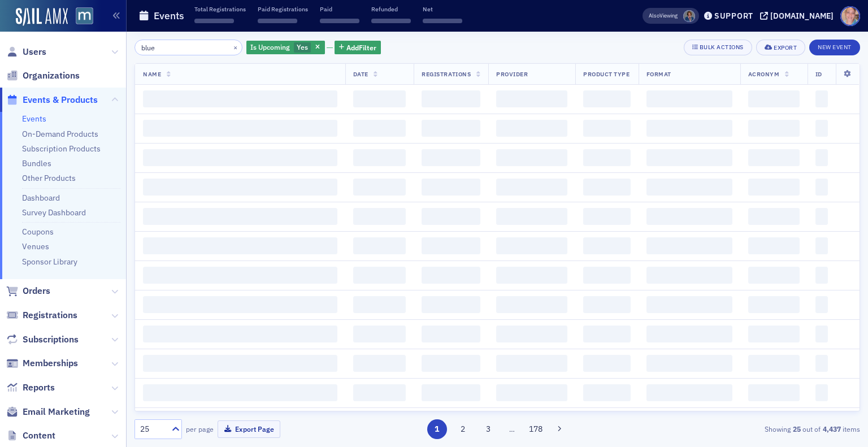  I want to click on span: Orders, so click(36, 291).